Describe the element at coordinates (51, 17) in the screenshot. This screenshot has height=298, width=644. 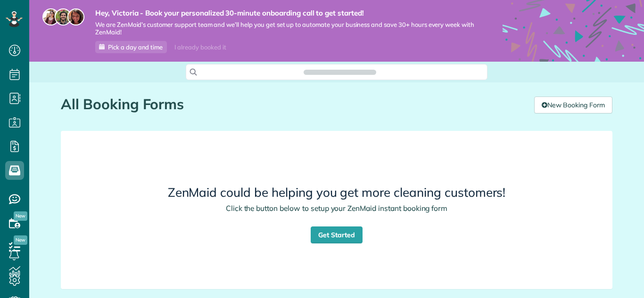
I see `img: maria-72a9807cf96188c08ef61303f053569d2e2a8a1cde33d635c8a3ac13582a053d.jpg` at that location.